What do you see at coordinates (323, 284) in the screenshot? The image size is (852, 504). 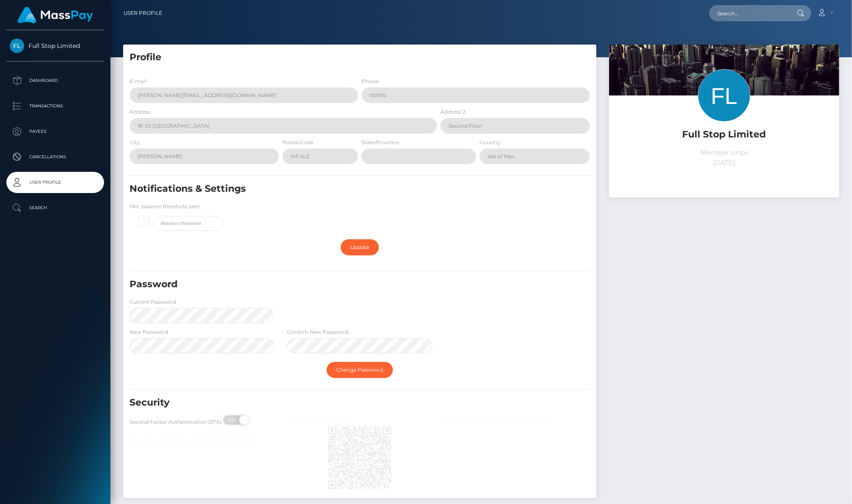 I see `h5: Password` at bounding box center [323, 284].